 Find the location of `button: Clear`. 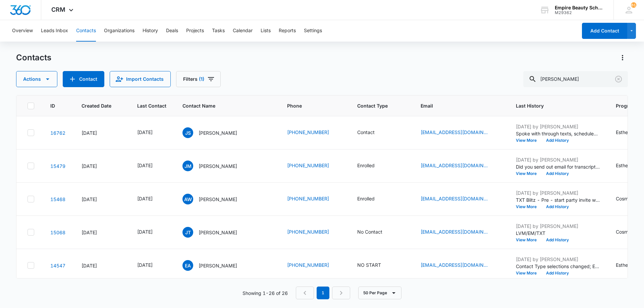

button: Clear is located at coordinates (618, 79).